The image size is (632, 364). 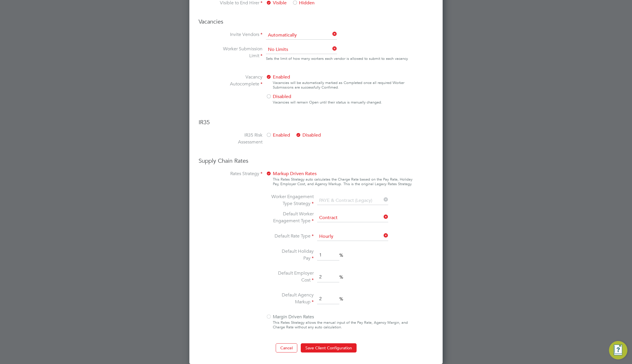 What do you see at coordinates (292, 236) in the screenshot?
I see `label: Default Rate Type` at bounding box center [292, 236].